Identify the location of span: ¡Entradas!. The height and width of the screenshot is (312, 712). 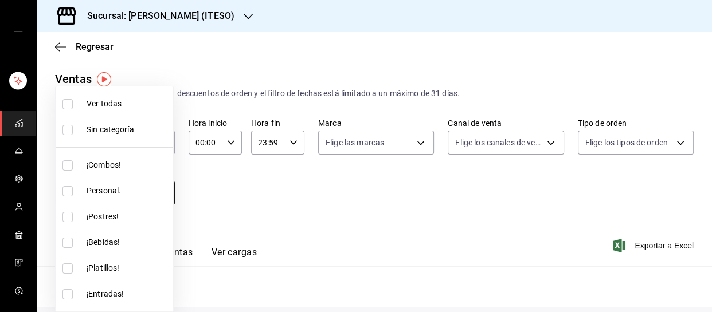
(127, 294).